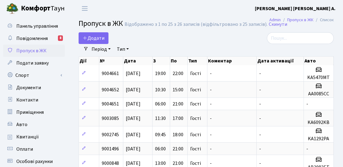 The height and width of the screenshot is (167, 343). Describe the element at coordinates (60, 38) in the screenshot. I see `div: 8` at that location.